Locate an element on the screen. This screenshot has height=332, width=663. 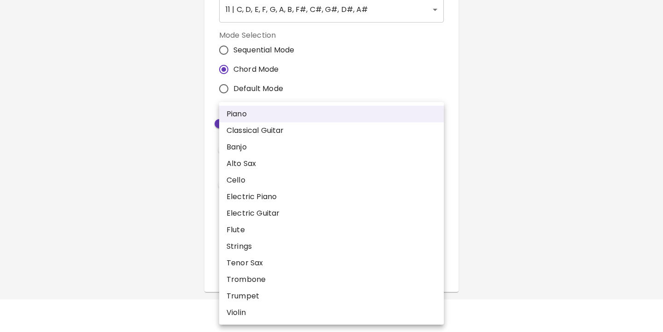
li: Classical Guitar is located at coordinates (331, 131).